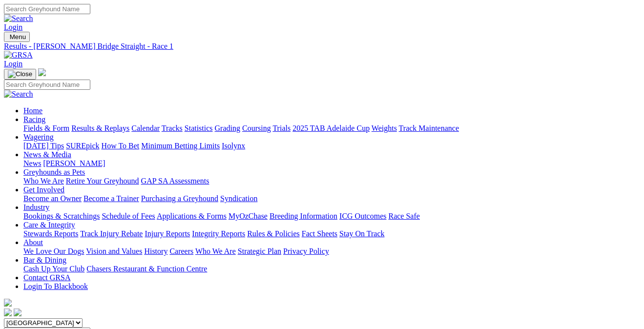 The image size is (644, 329). I want to click on a: Track Injury Rebate, so click(111, 234).